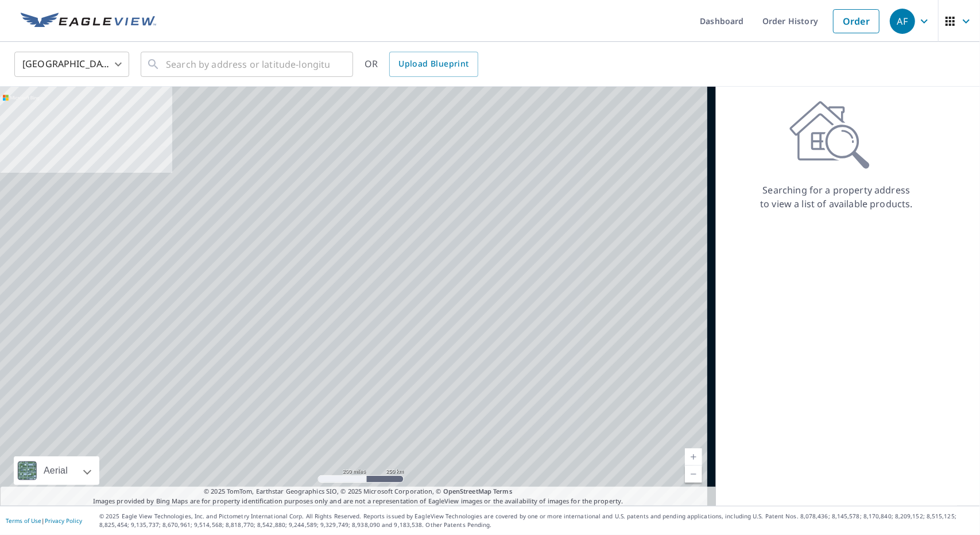 This screenshot has height=535, width=980. I want to click on a: Current Level 5, Zoom In, so click(694, 458).